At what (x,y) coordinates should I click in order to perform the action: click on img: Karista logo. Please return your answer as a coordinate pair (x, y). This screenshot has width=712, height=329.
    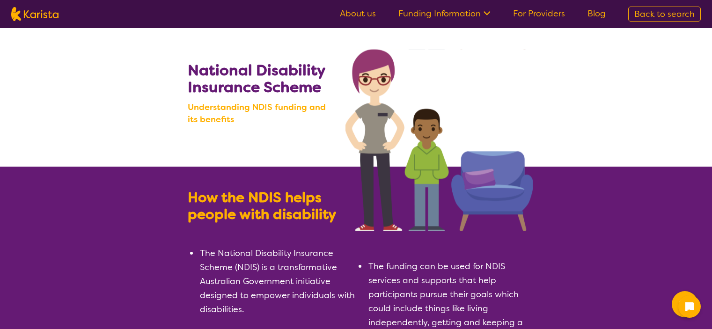
    Looking at the image, I should click on (35, 14).